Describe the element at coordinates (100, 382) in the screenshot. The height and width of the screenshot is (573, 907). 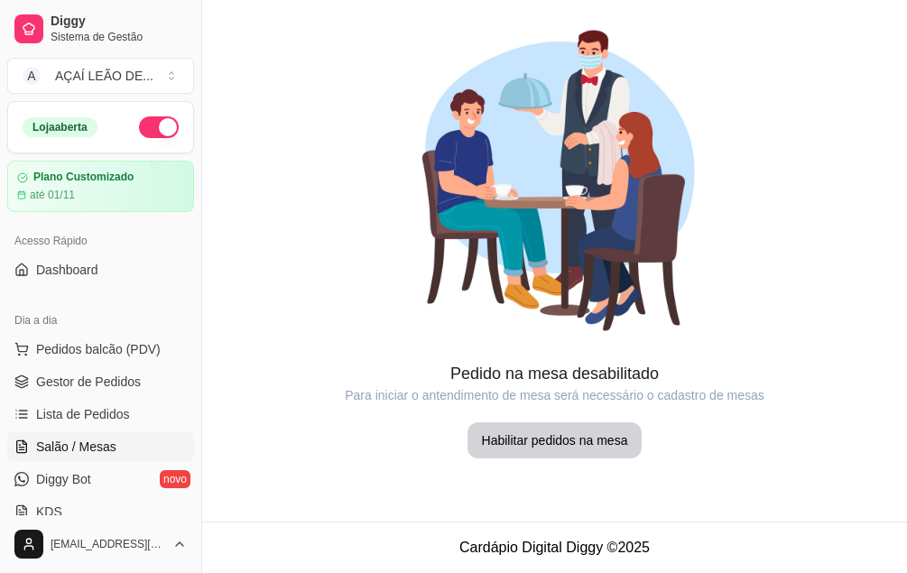
I see `a: Gestor de Pedidos` at that location.